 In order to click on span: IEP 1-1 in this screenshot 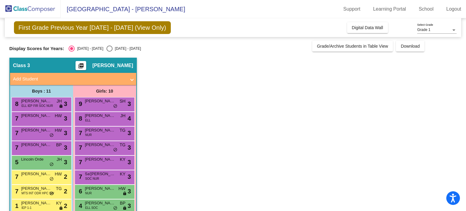, I will do `click(26, 207)`.